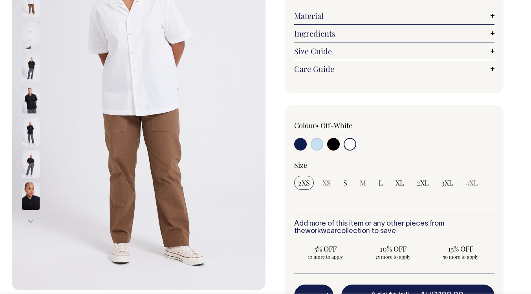  I want to click on input: 5% OFF 10 more to apply, so click(325, 252).